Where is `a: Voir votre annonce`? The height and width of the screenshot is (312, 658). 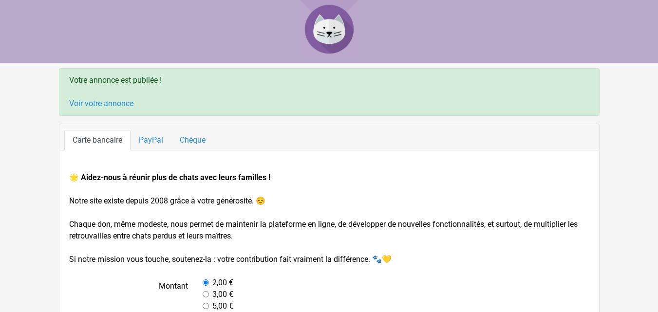 a: Voir votre annonce is located at coordinates (101, 103).